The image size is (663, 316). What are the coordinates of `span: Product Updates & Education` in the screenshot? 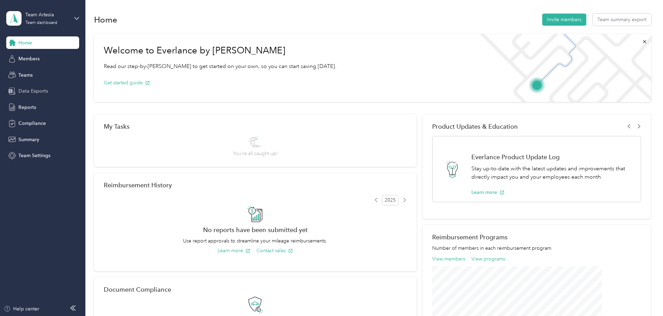 It's located at (475, 126).